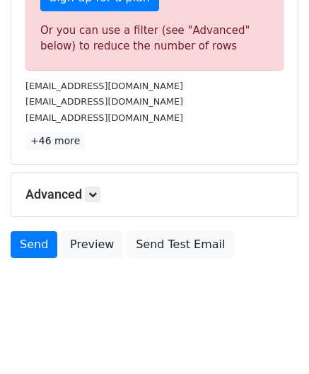 The height and width of the screenshot is (374, 309). What do you see at coordinates (92, 245) in the screenshot?
I see `a: Preview` at bounding box center [92, 245].